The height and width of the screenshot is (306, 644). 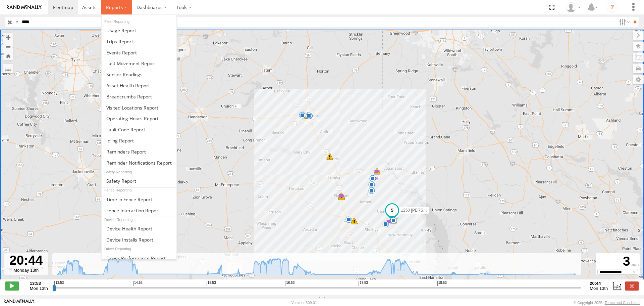 I want to click on label: Search Query, so click(x=17, y=22).